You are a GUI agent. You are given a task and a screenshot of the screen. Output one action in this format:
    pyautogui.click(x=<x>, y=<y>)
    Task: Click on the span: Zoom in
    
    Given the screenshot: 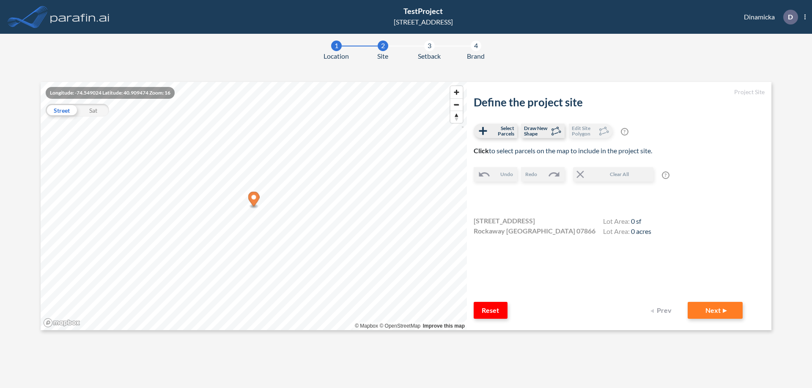 What is the action you would take?
    pyautogui.click(x=456, y=92)
    